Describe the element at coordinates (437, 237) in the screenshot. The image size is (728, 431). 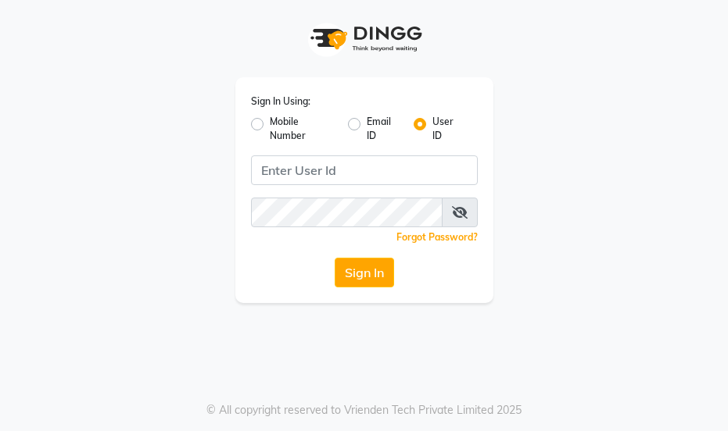
I see `a: Forgot Password?` at that location.